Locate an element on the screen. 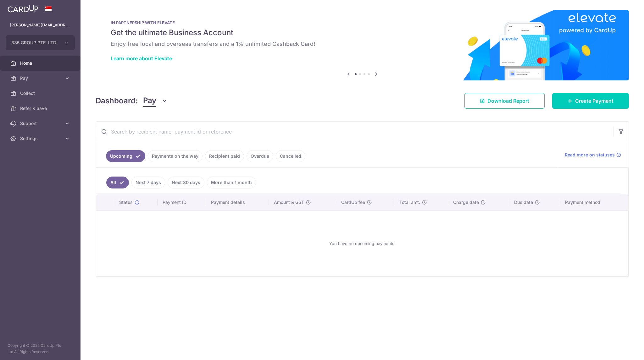  a: Cancelled is located at coordinates (291, 156).